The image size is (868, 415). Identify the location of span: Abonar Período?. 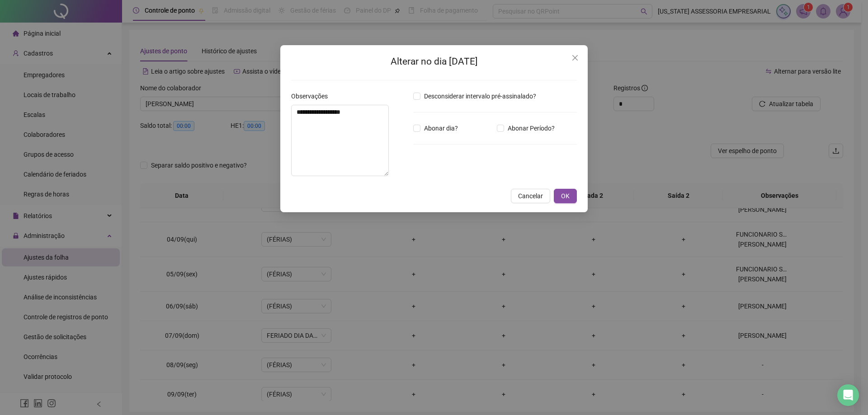
(531, 128).